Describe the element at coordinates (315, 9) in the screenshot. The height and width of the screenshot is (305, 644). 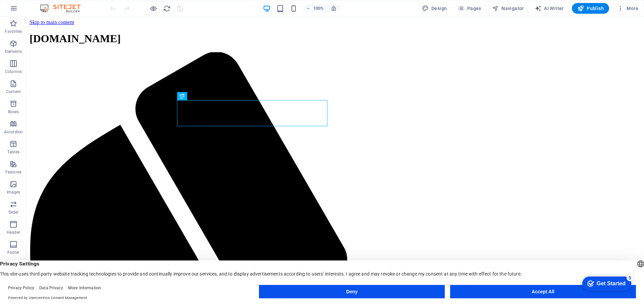
I see `button: 100%` at that location.